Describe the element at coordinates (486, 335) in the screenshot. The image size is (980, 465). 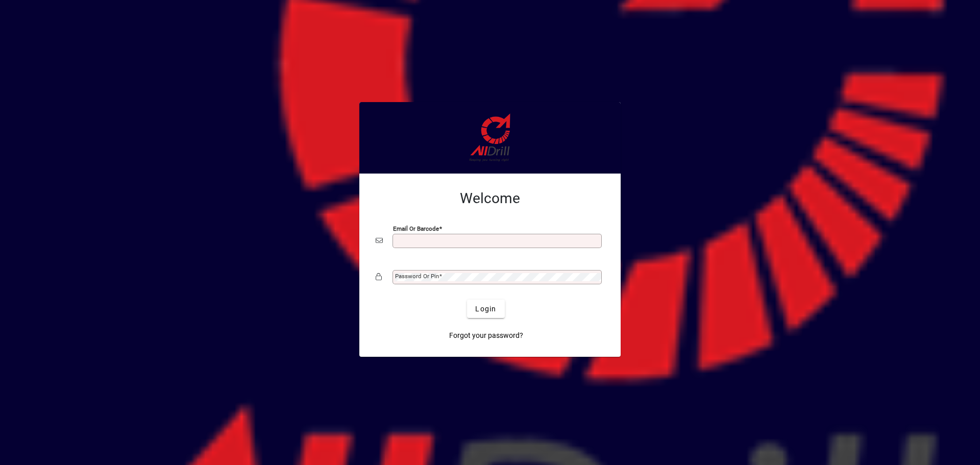
I see `a: Forgot your password?` at that location.